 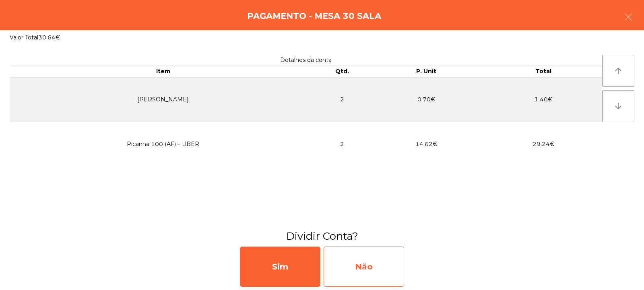 What do you see at coordinates (544, 144) in the screenshot?
I see `td: 29.24€` at bounding box center [544, 144].